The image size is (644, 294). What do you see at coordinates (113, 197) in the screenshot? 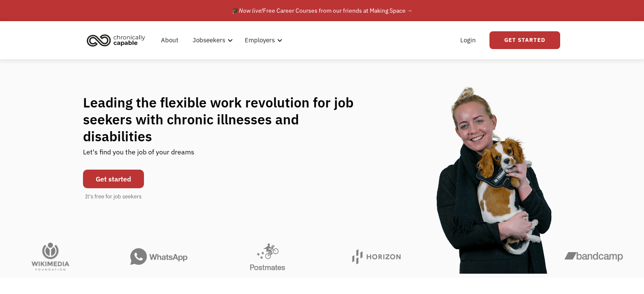
I see `div: It's free for job seekers` at bounding box center [113, 197].